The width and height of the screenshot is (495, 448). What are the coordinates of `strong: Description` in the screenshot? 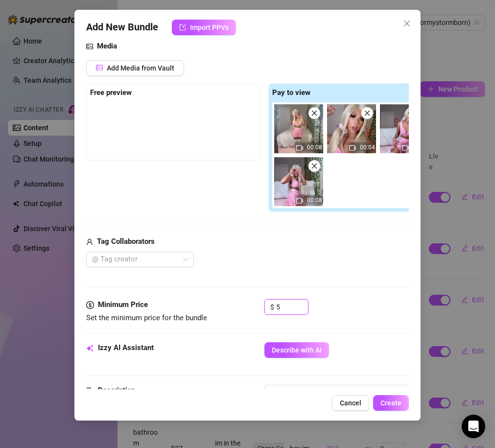 It's located at (117, 390).